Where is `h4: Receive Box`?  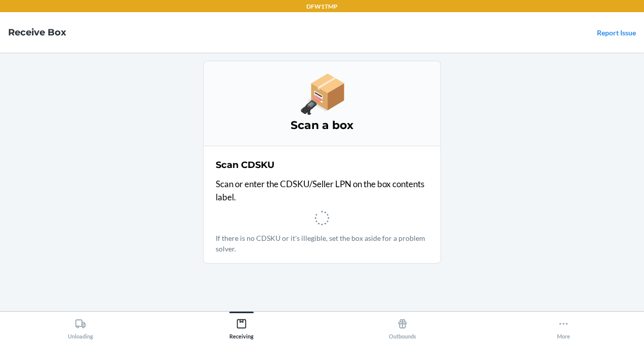 h4: Receive Box is located at coordinates (37, 33).